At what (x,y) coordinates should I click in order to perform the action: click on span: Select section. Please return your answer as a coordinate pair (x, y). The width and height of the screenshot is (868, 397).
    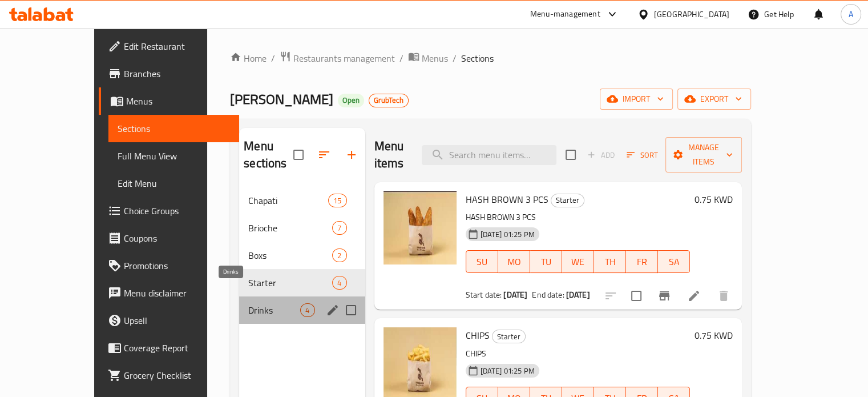
    Looking at the image, I should click on (571, 155).